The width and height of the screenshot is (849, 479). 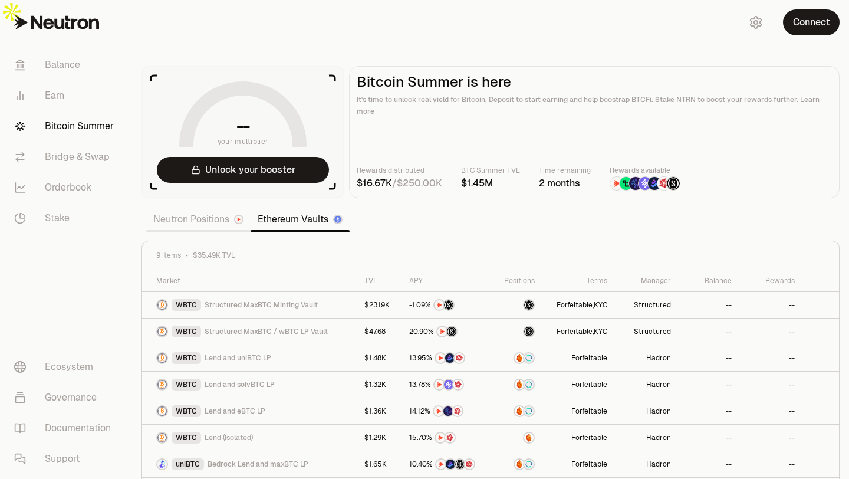 I want to click on img: maxBTC, so click(x=529, y=331).